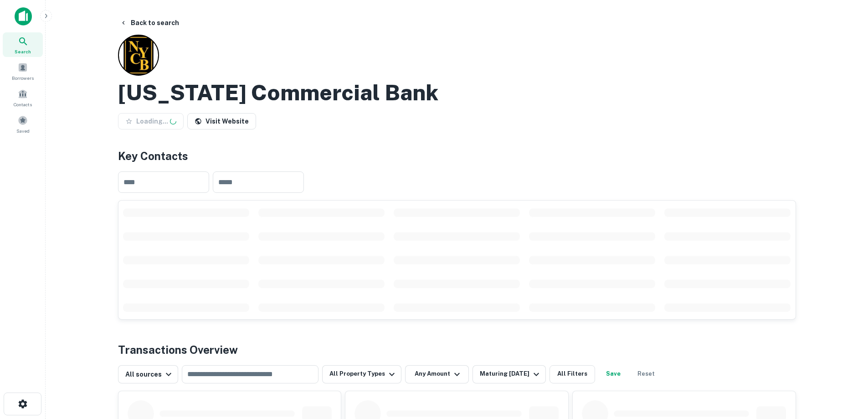  I want to click on div: Saved, so click(23, 124).